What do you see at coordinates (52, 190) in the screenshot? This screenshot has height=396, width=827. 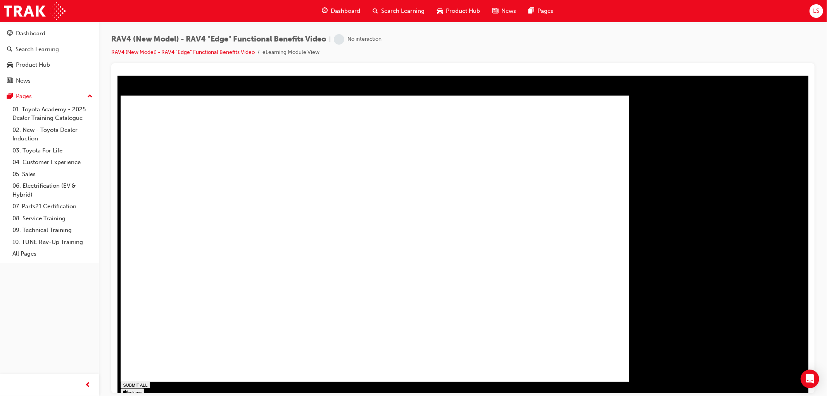 I see `a: 06. Electrification (EV & Hybrid)` at bounding box center [52, 190].